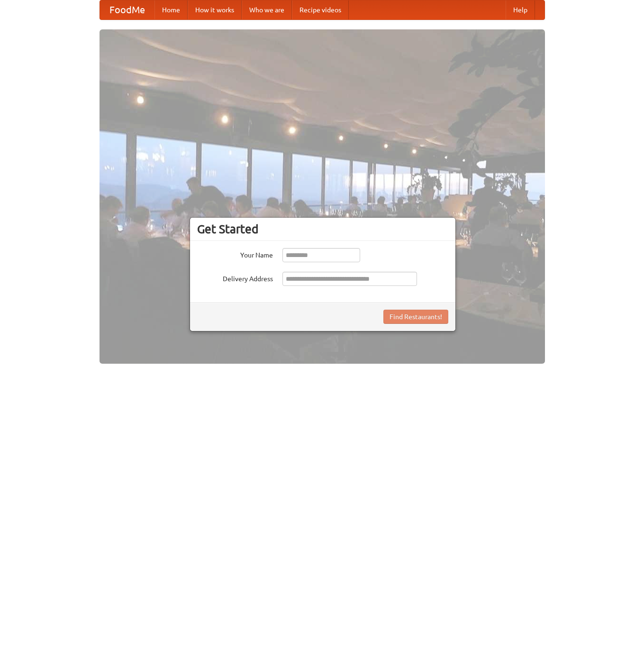  Describe the element at coordinates (267, 10) in the screenshot. I see `a: Who we are` at that location.